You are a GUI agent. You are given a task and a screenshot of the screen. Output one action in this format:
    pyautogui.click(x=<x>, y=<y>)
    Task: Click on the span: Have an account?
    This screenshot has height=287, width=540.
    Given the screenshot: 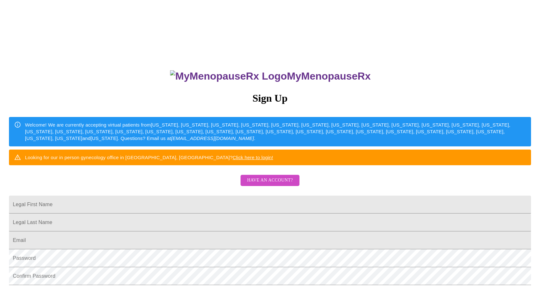 What is the action you would take?
    pyautogui.click(x=269, y=181)
    